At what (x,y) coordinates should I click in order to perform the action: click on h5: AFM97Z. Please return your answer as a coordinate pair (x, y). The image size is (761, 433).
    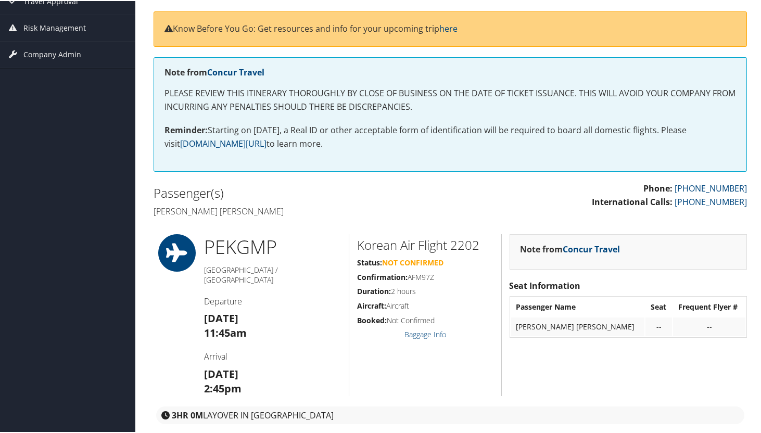
    Looking at the image, I should click on (425, 276).